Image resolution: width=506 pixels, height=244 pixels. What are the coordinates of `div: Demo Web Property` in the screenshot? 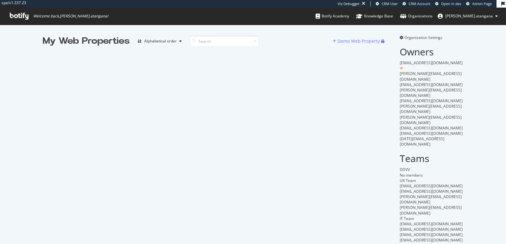 It's located at (359, 41).